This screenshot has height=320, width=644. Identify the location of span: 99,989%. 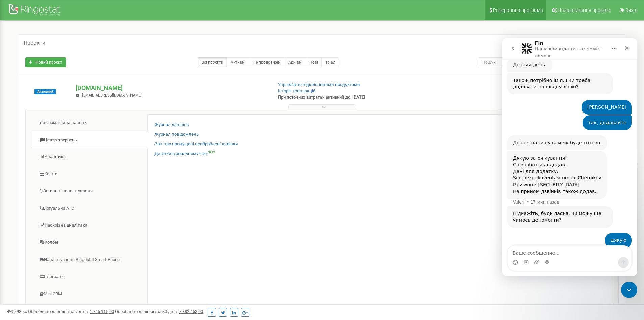
(17, 311).